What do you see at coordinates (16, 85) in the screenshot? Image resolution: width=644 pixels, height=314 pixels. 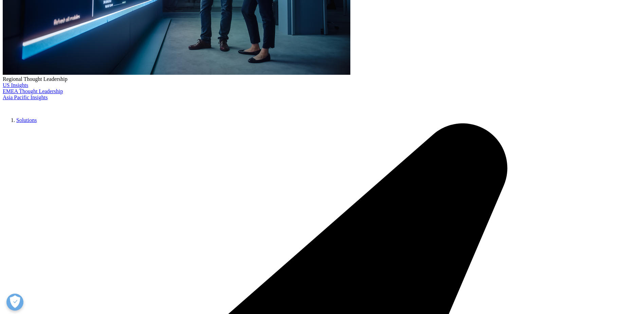 I see `span: US Insights` at bounding box center [16, 85].